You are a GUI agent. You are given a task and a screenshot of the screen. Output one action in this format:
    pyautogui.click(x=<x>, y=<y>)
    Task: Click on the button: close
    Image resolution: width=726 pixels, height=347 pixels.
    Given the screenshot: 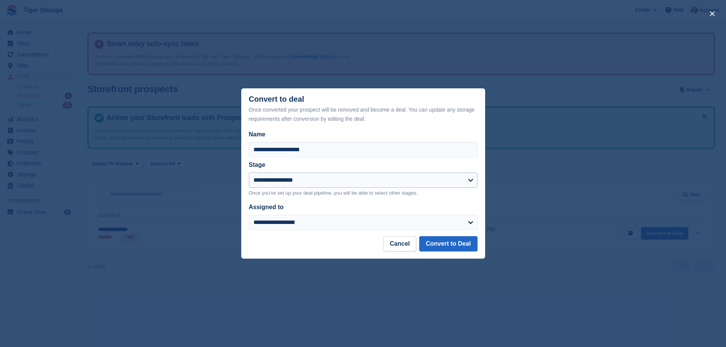 What is the action you would take?
    pyautogui.click(x=713, y=14)
    